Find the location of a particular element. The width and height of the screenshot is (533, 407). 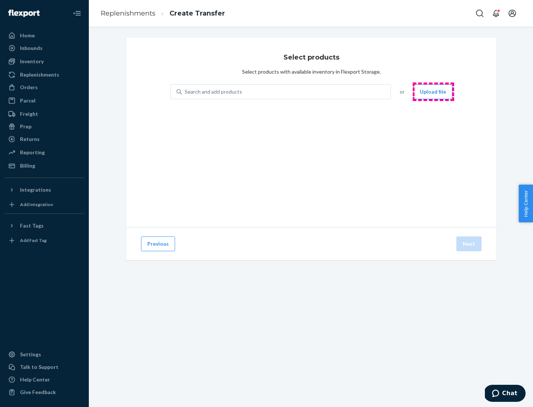

button: Close Navigation is located at coordinates (77, 13).